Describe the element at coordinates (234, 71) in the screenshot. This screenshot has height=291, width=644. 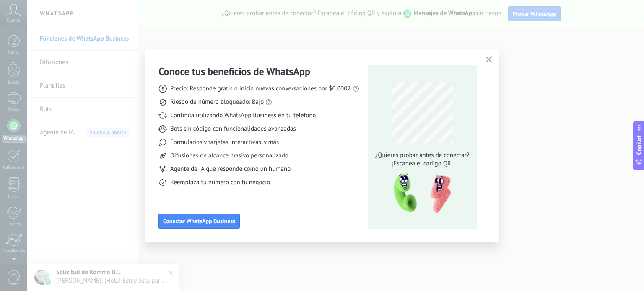
I see `h3: Conoce tus beneficios de WhatsApp` at that location.